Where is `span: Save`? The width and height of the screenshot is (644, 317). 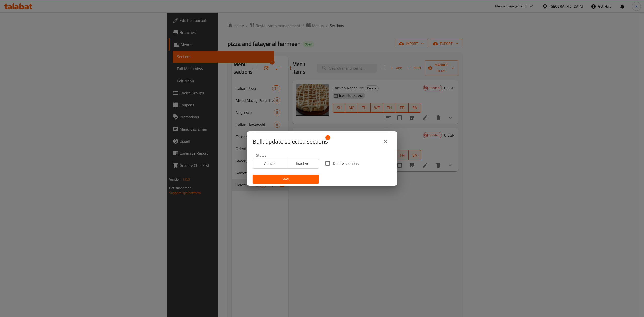
span: Save is located at coordinates (285, 180).